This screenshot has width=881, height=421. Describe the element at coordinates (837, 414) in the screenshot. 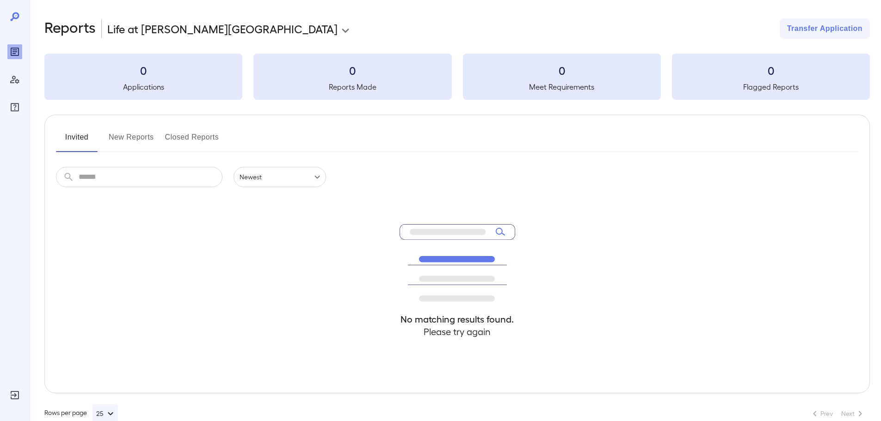

I see `nav: pagination navigation` at that location.